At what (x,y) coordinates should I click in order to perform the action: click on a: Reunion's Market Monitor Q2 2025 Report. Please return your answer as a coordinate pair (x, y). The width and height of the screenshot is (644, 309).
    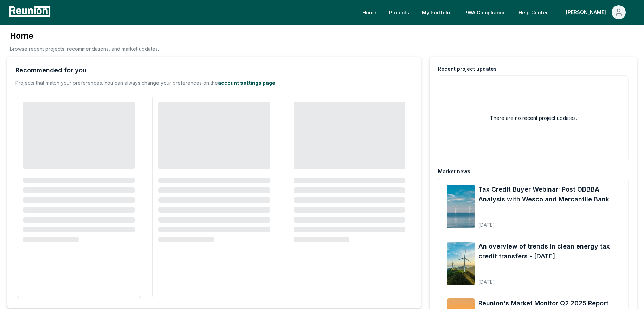
    Looking at the image, I should click on (543, 304).